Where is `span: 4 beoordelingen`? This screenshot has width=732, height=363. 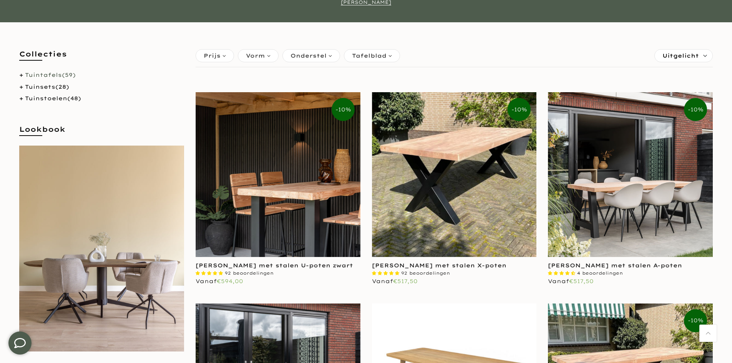 span: 4 beoordelingen is located at coordinates (600, 273).